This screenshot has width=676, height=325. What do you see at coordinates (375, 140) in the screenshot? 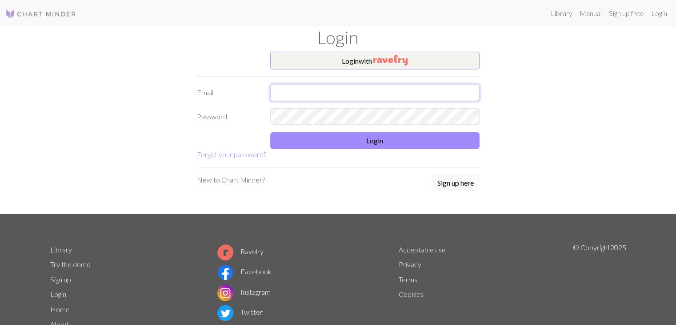
I see `button: Login` at bounding box center [375, 140].